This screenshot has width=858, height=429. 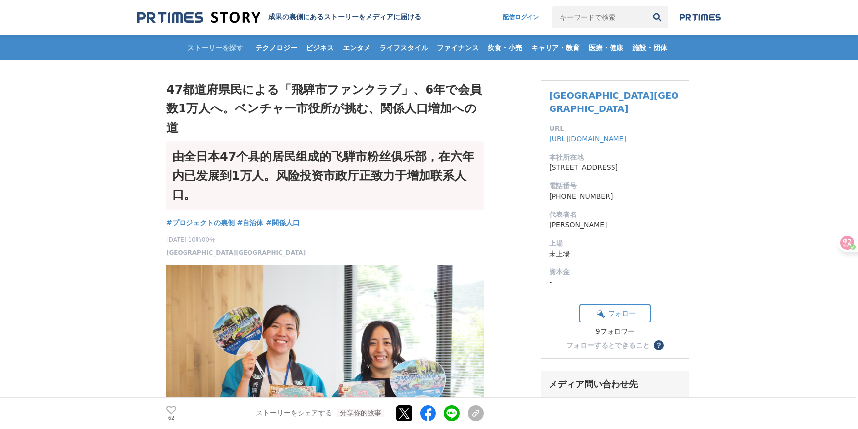 I want to click on span: ファイナンス, so click(x=458, y=48).